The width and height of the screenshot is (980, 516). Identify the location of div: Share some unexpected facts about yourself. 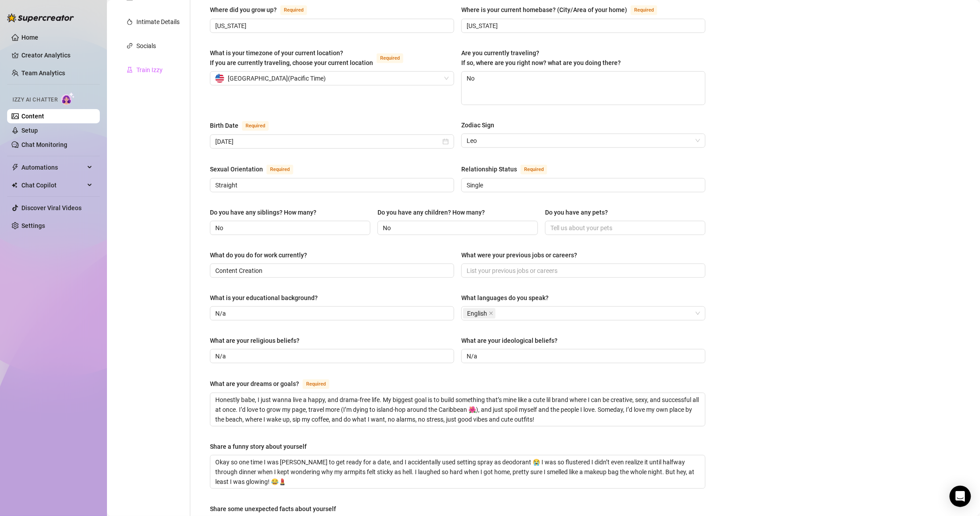
(273, 509).